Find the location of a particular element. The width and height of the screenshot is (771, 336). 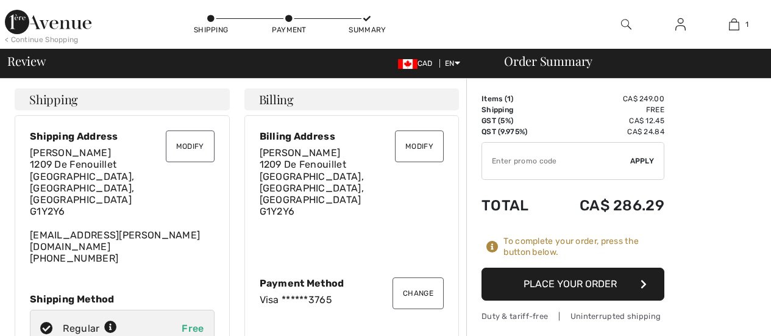

span: Review is located at coordinates (26, 61).